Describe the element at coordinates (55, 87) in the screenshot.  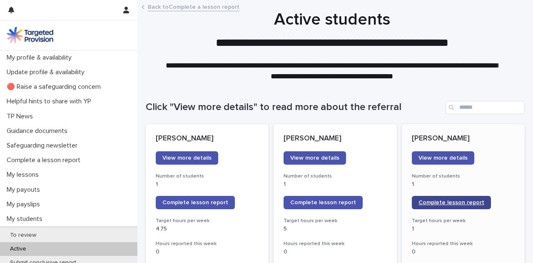
I see `p: 🔴 Raise a safeguarding concern` at that location.